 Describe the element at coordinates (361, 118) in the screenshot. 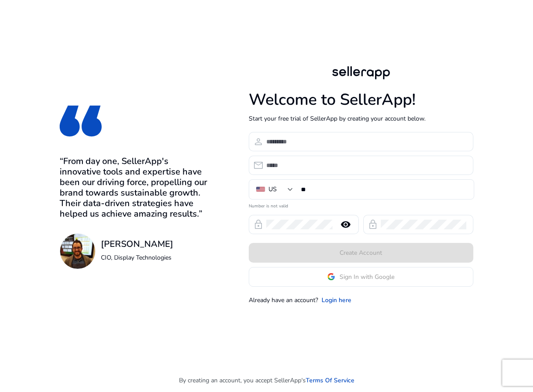

I see `p: Start your free trial of SellerApp by creating your account below.` at that location.